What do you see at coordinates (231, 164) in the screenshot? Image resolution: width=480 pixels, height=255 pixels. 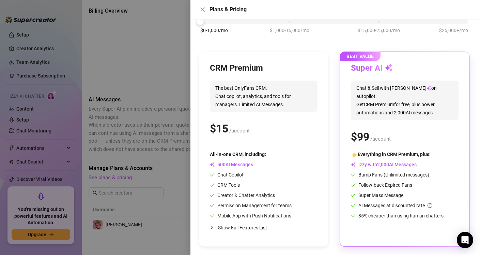 I see `span: AI Messages` at bounding box center [231, 164].